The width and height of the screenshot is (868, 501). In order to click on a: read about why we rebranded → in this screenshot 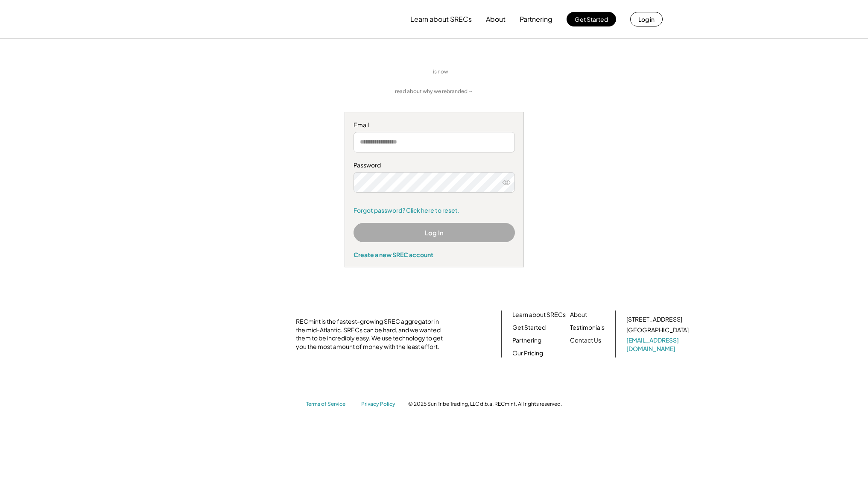, I will do `click(434, 91)`.